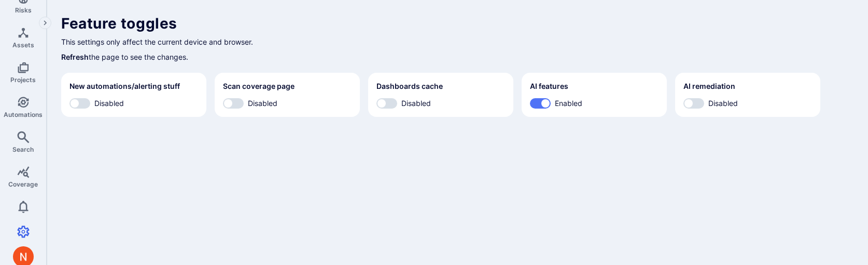  What do you see at coordinates (22, 114) in the screenshot?
I see `span: Automations` at bounding box center [22, 114].